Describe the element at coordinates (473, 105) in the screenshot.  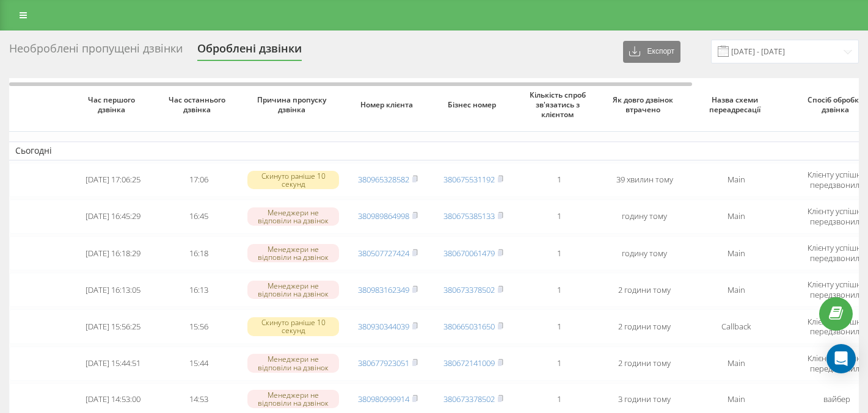
I see `span: Бізнес номер` at that location.